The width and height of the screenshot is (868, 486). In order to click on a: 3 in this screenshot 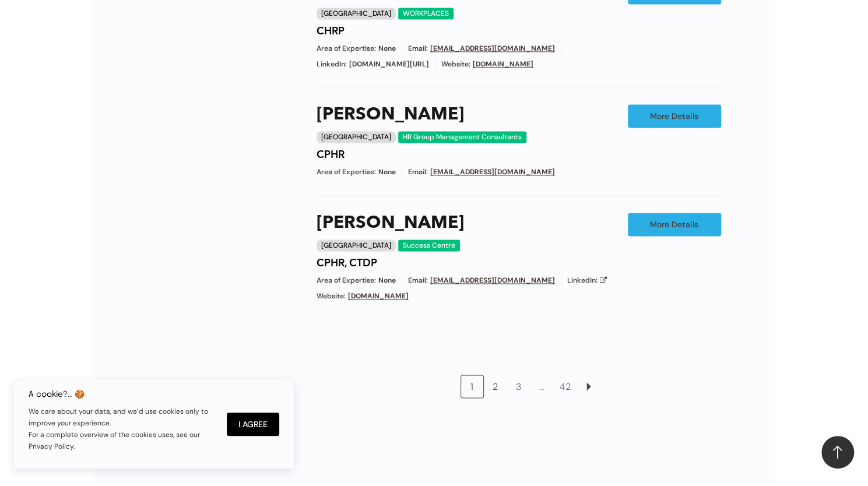, I will do `click(519, 386)`.